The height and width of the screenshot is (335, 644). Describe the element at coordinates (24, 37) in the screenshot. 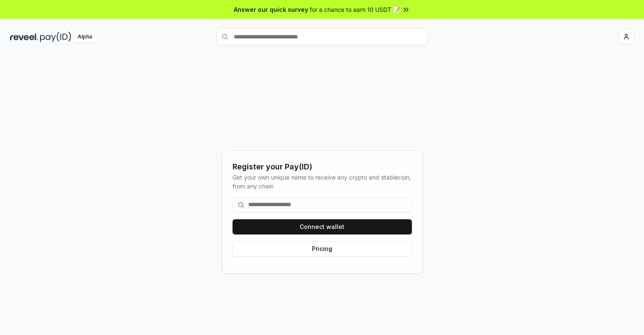

I see `img: reveel_dark` at that location.